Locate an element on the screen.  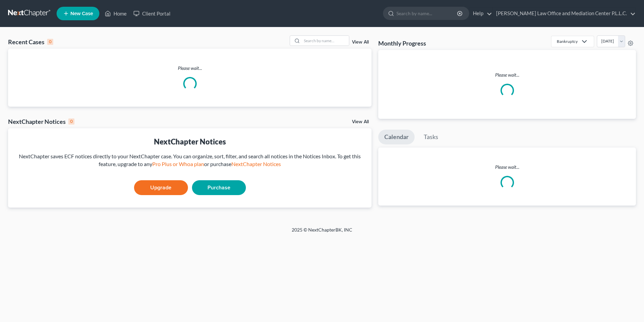
h3: Monthly Progress is located at coordinates (402, 43).